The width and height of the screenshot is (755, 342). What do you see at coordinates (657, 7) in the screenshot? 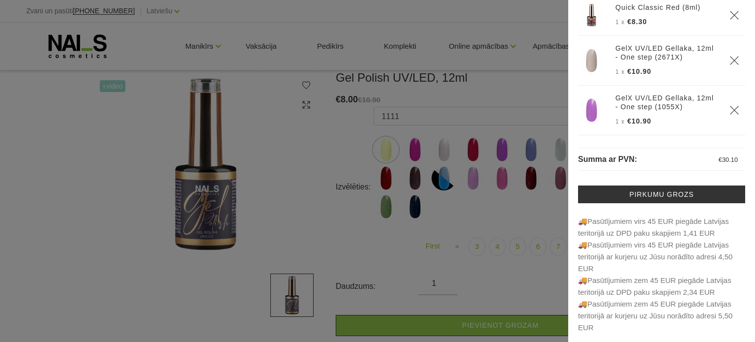
I see `a: Quick Classic Red (8ml)` at bounding box center [657, 7].